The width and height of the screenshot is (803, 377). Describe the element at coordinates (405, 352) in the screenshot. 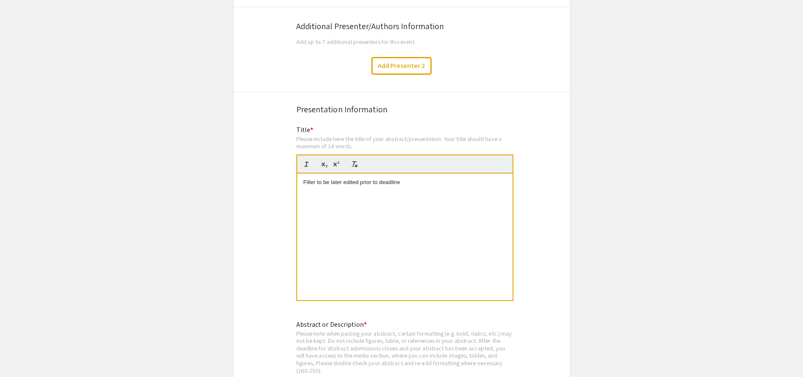

I see `div: Please note when pasting your abstract, certain formatting (e.g. bold, italics, etc.) may not be ...` at that location.